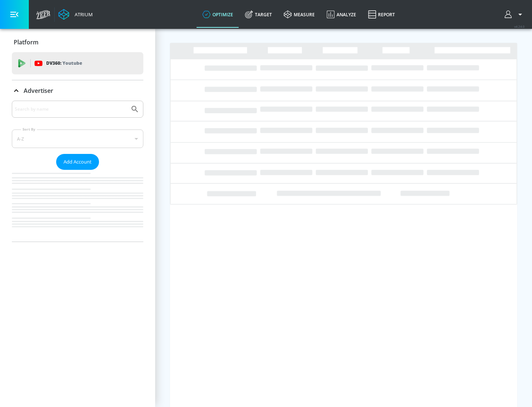 The image size is (532, 407). What do you see at coordinates (299, 15) in the screenshot?
I see `a: measure` at bounding box center [299, 15].